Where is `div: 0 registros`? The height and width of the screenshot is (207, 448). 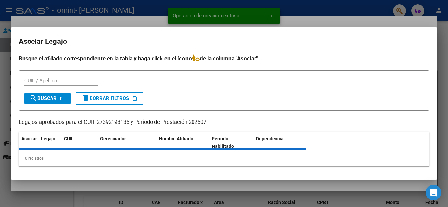
div: 0 registros is located at coordinates (224, 159).